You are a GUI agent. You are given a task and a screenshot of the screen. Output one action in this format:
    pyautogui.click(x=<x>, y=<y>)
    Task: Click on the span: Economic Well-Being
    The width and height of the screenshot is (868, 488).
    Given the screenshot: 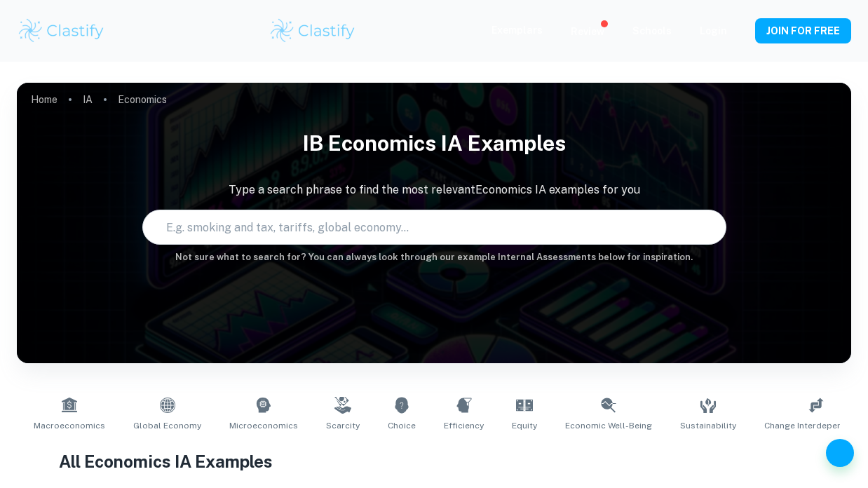 What is the action you would take?
    pyautogui.click(x=609, y=425)
    